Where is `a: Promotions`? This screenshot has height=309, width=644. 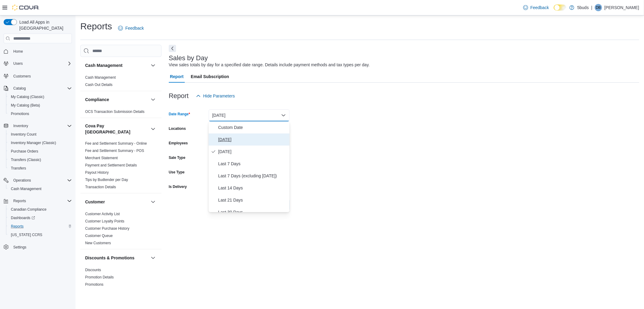
a: Promotions is located at coordinates (20, 114).